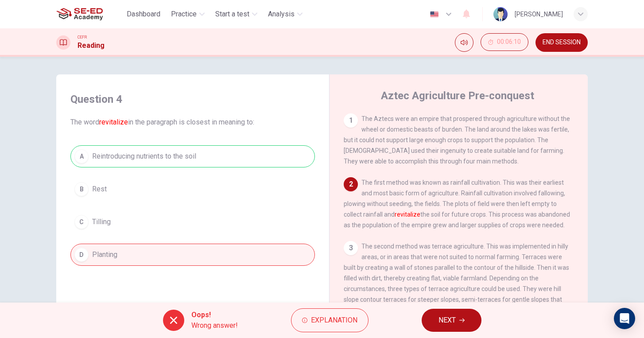 The image size is (644, 338). What do you see at coordinates (334, 320) in the screenshot?
I see `span: Explanation` at bounding box center [334, 320].